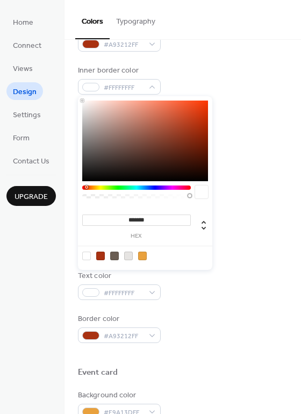 The height and width of the screenshot is (414, 301). What do you see at coordinates (27, 115) in the screenshot?
I see `span: Settings` at bounding box center [27, 115].